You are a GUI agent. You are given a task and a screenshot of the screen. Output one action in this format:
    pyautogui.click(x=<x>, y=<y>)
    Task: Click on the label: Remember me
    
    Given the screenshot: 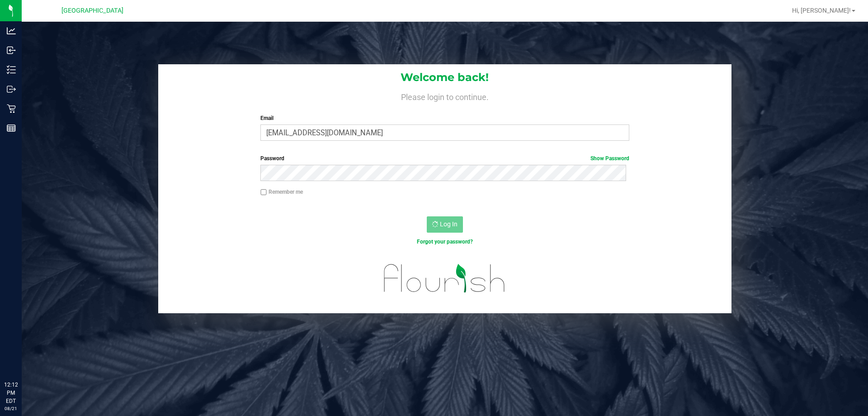 What is the action you would take?
    pyautogui.click(x=282, y=191)
    